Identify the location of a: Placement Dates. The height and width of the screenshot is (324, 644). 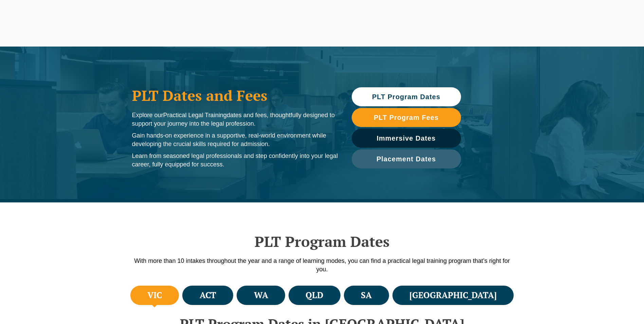
(406, 159).